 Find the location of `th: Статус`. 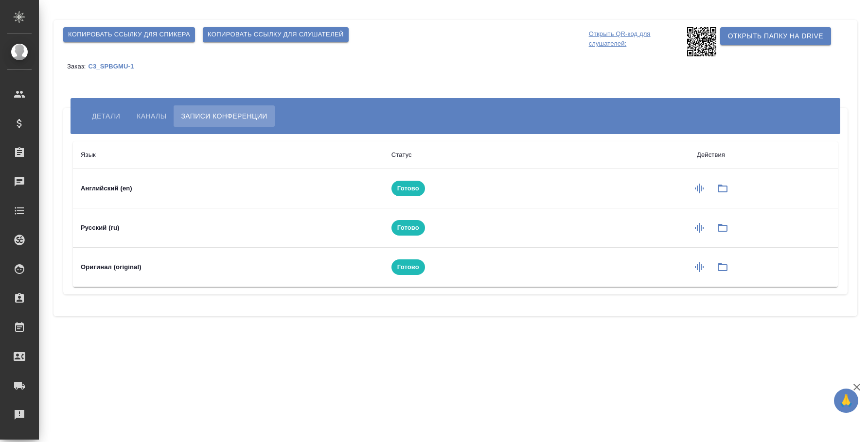

th: Статус is located at coordinates (484, 155).